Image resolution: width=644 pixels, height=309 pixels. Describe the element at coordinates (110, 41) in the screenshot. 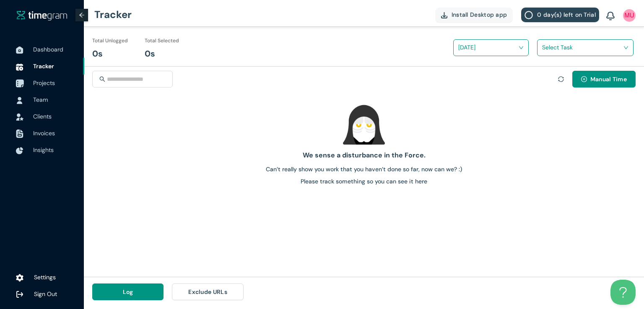

I see `h1: Total Unlogged` at that location.